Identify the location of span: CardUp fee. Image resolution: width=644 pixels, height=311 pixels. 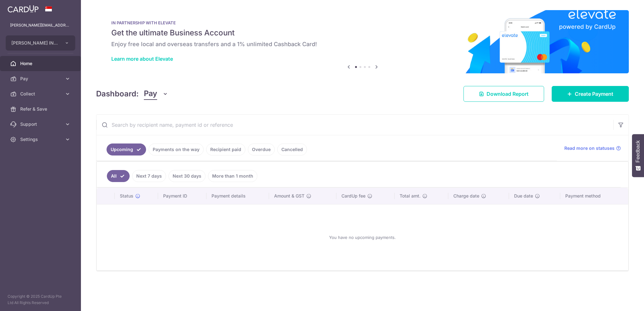
(354, 196).